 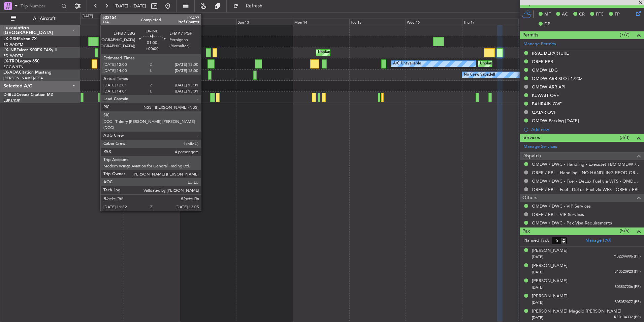 What do you see at coordinates (27, 72) in the screenshot?
I see `a: LX-AOACitation Mustang` at bounding box center [27, 72].